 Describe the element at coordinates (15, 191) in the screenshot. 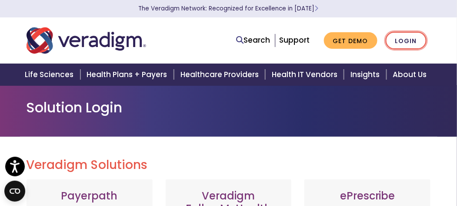

I see `button: Open CMP widget` at that location.